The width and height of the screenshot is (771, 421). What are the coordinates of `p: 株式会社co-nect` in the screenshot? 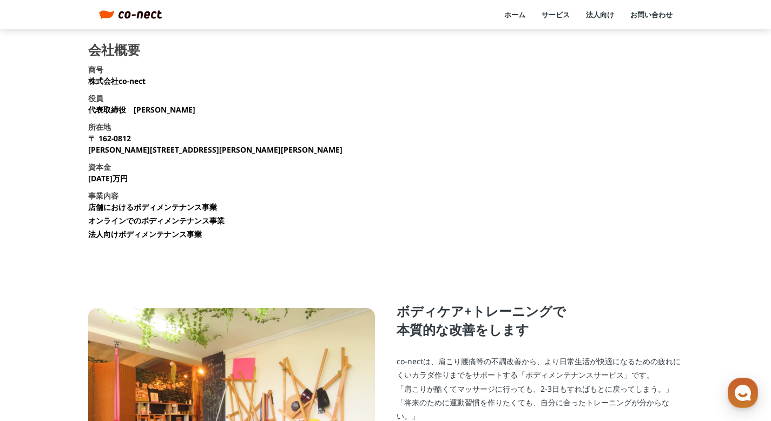 It's located at (117, 81).